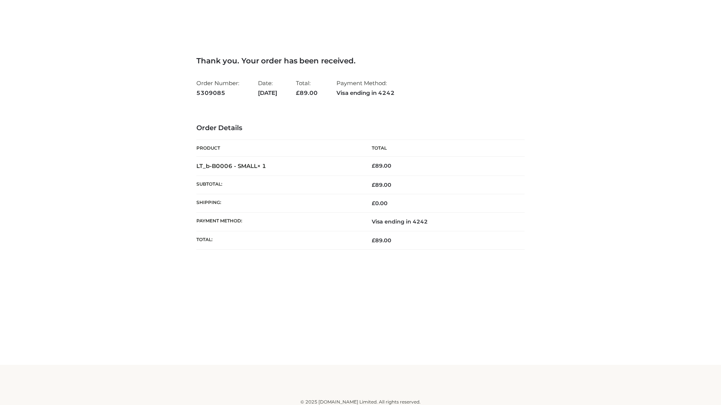  Describe the element at coordinates (360, 61) in the screenshot. I see `h3: Thank you. Your order has been received.` at that location.